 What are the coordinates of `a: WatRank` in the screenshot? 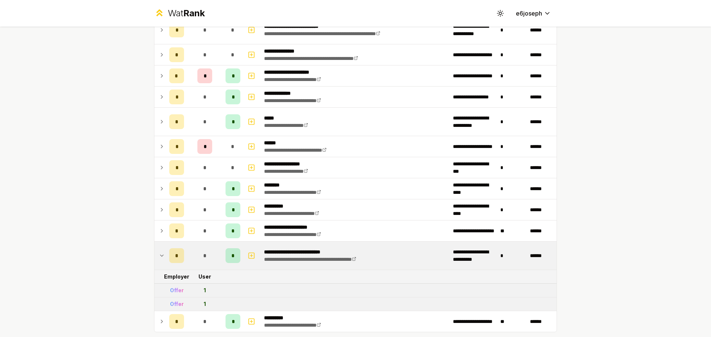 It's located at (179, 13).